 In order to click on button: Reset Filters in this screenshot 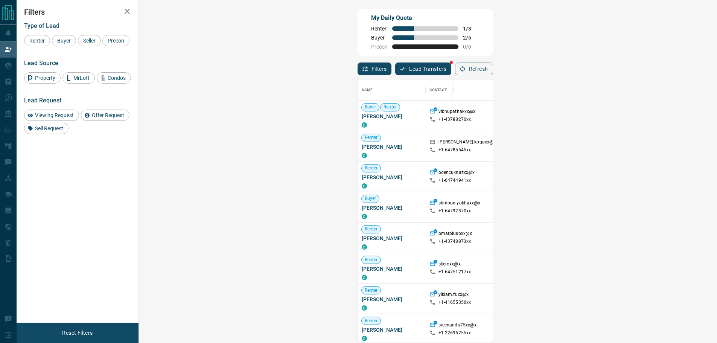, I will do `click(77, 333)`.